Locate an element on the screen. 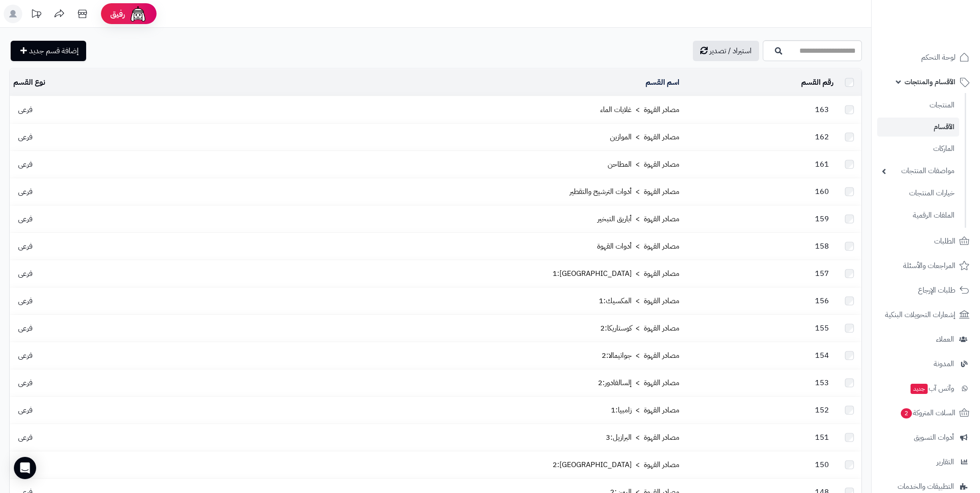 The image size is (980, 493). a: السلات المتروكة2 is located at coordinates (926, 413).